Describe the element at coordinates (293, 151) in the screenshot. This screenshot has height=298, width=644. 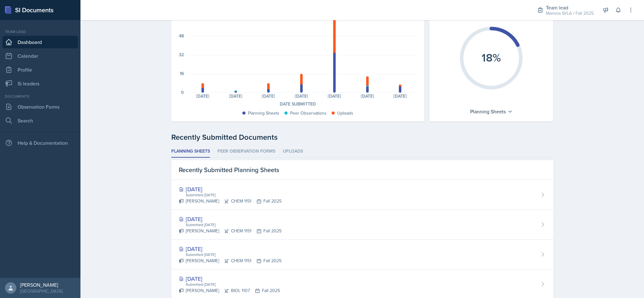
I see `li: Uploads` at that location.